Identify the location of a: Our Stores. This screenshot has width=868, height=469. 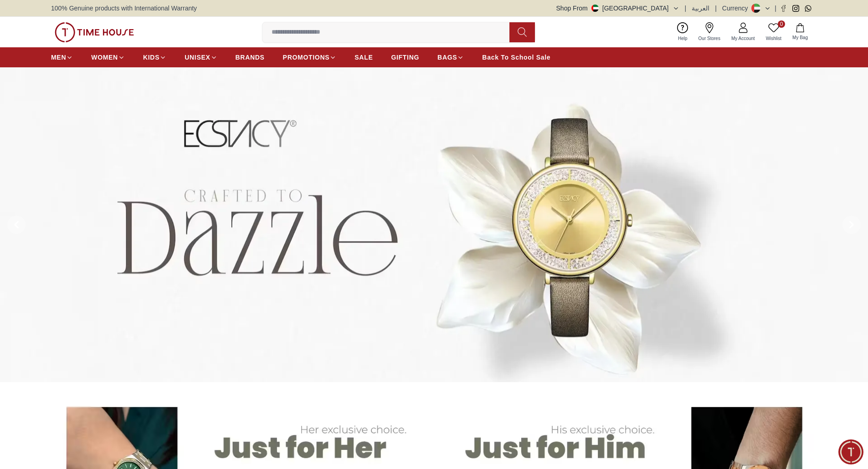
(710, 32).